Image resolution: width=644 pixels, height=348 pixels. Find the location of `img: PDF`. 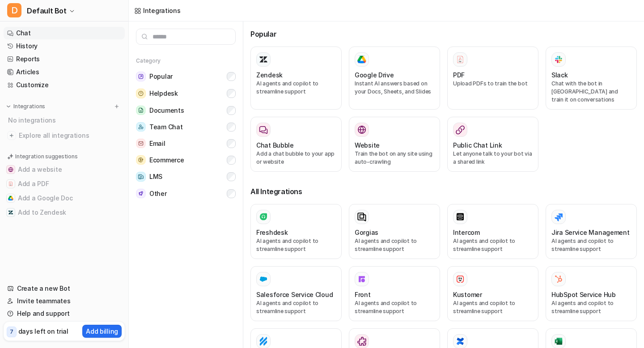

img: PDF is located at coordinates (460, 59).